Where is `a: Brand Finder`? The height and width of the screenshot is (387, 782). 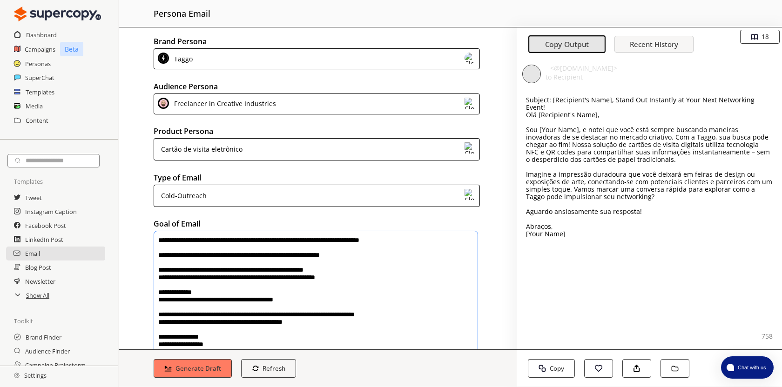 a: Brand Finder is located at coordinates (43, 338).